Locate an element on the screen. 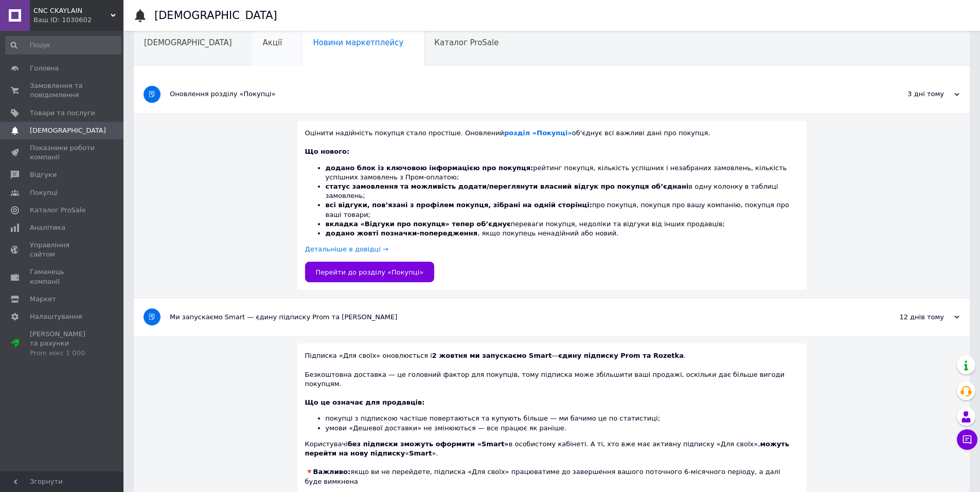  li: умови «Дешевої доставки» не змінюються — все працює як раніше. is located at coordinates (562, 428).